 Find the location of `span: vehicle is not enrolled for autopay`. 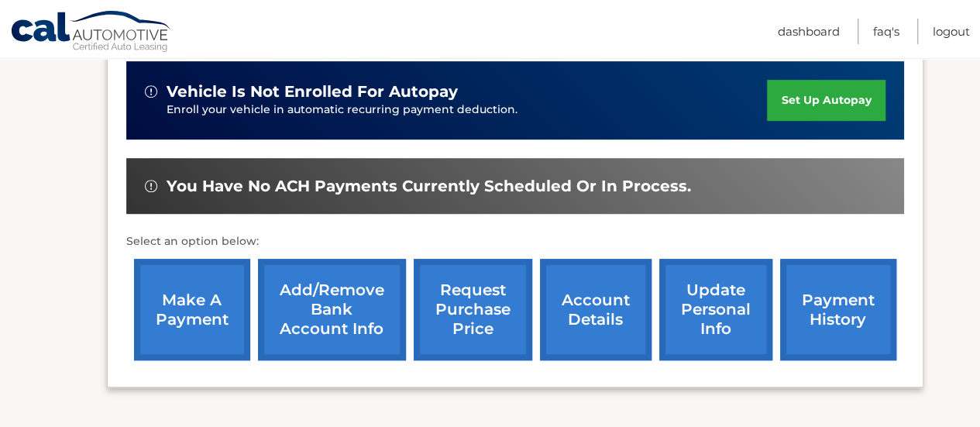

span: vehicle is not enrolled for autopay is located at coordinates (312, 92).